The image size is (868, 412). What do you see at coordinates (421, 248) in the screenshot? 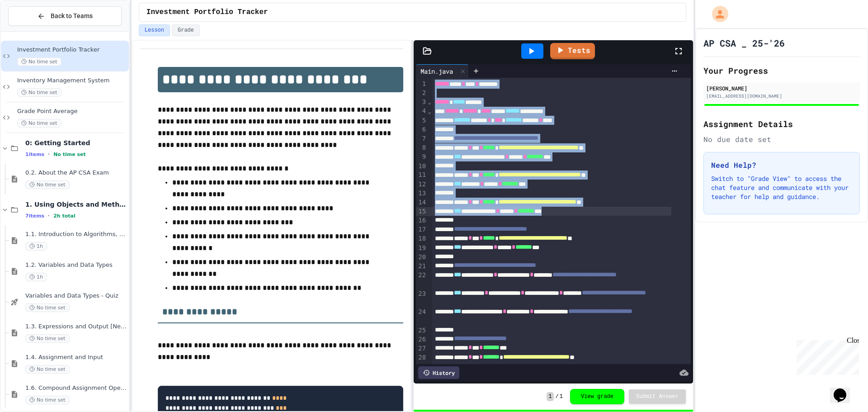
I see `div: 19` at bounding box center [421, 248].